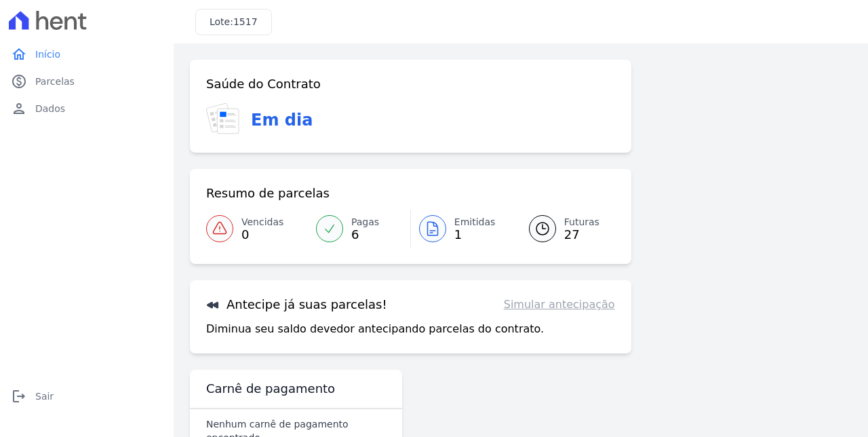 This screenshot has width=868, height=437. What do you see at coordinates (19, 81) in the screenshot?
I see `i: paid` at bounding box center [19, 81].